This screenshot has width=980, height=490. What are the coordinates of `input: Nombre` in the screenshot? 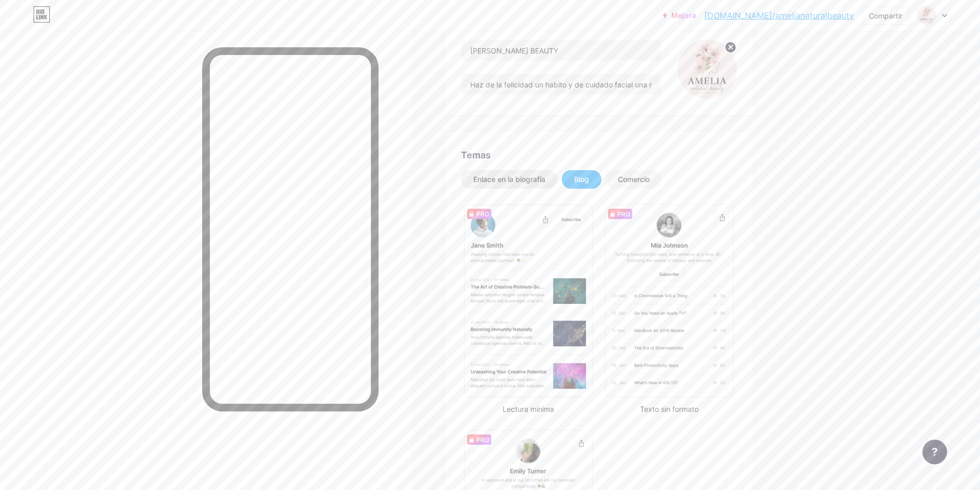 It's located at (561, 50).